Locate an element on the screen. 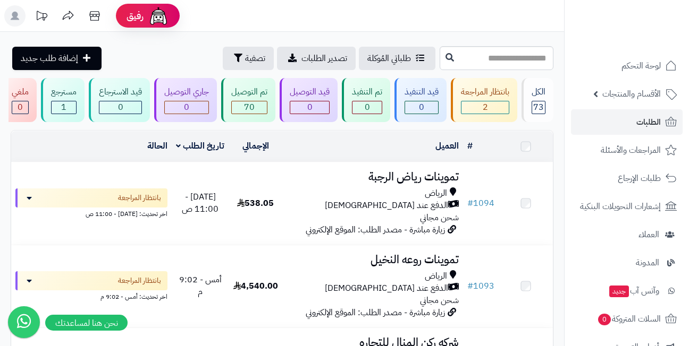 The image size is (689, 346). span: طلبات الإرجاع is located at coordinates (639, 179).